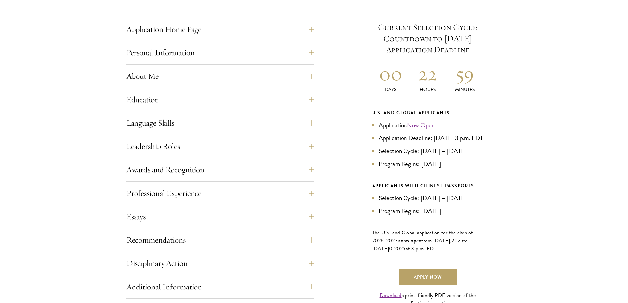 The image size is (628, 303). Describe the element at coordinates (382, 240) in the screenshot. I see `span: 6` at that location.